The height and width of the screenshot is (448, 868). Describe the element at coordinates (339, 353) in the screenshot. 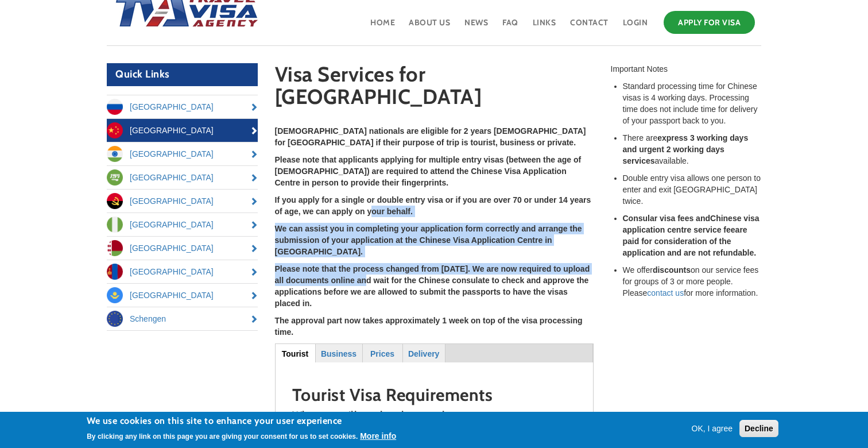

I see `a: Business` at that location.